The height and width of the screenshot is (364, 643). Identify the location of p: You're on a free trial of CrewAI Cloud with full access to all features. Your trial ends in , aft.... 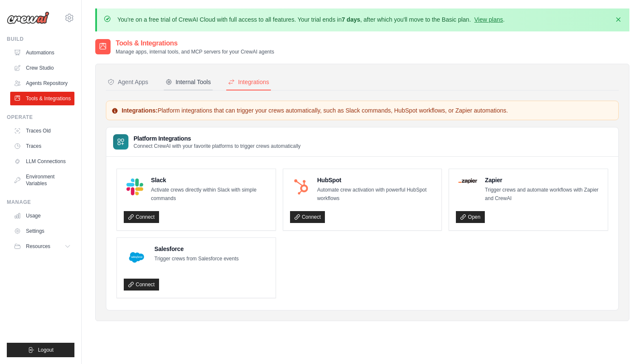
(311, 20).